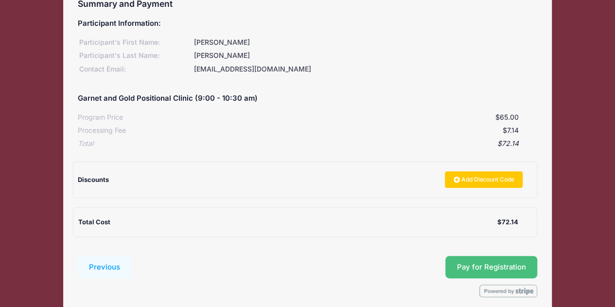  Describe the element at coordinates (85, 143) in the screenshot. I see `div: Total` at that location.